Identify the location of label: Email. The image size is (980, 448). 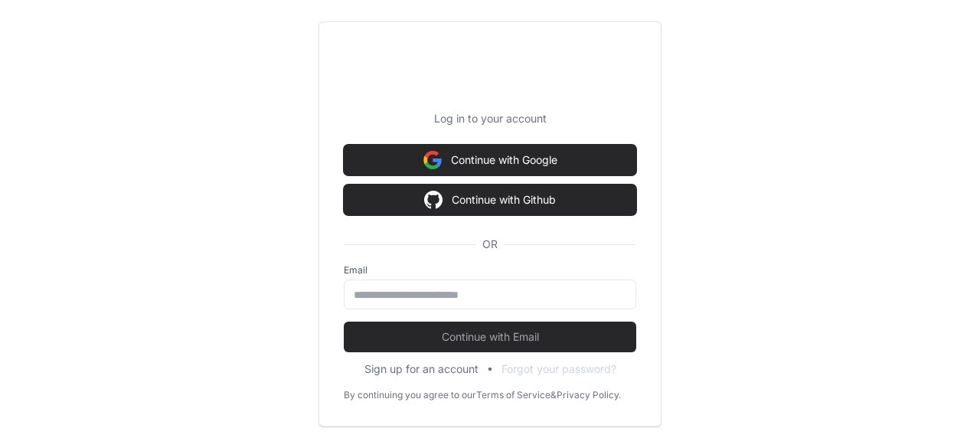
(490, 270).